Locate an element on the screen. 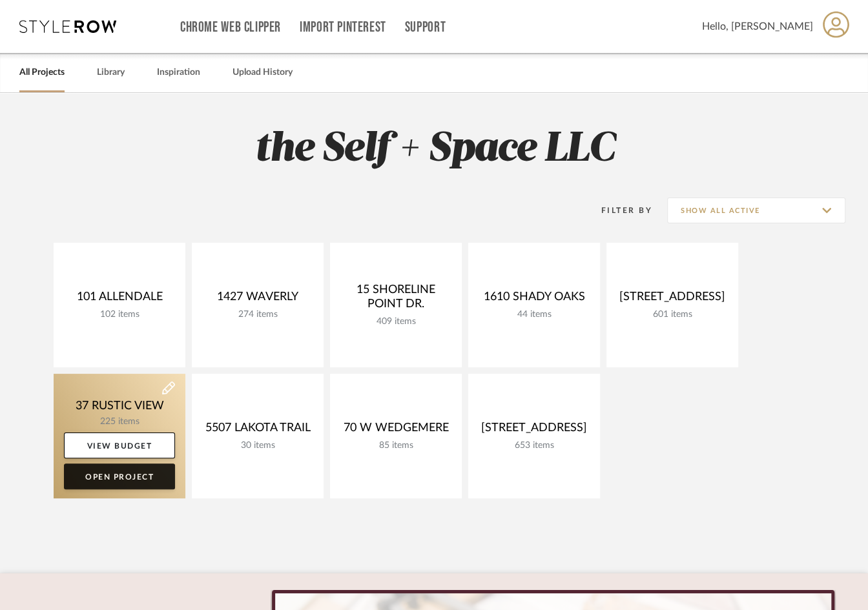  a: All Projects is located at coordinates (42, 73).